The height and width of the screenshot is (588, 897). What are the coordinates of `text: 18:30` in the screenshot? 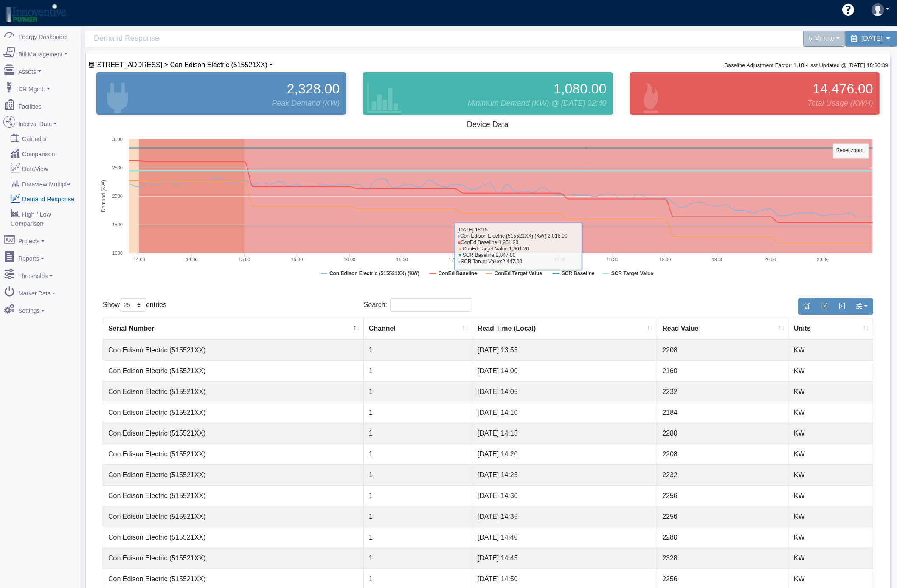 It's located at (613, 259).